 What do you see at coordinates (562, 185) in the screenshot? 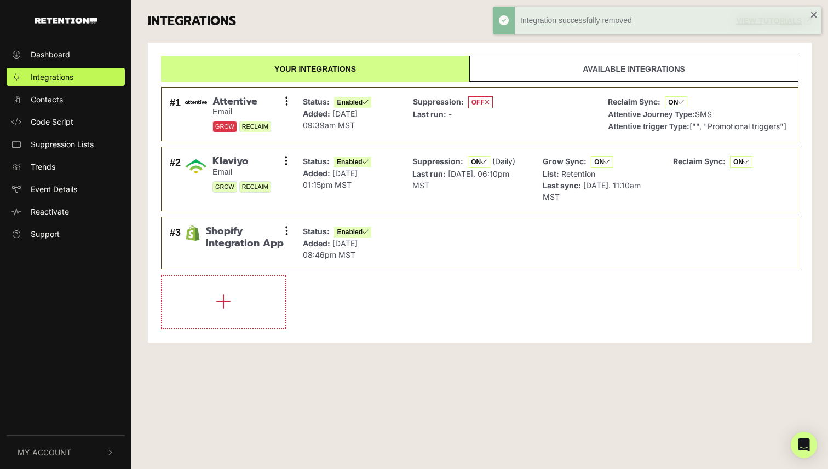
I see `strong: Last sync:` at bounding box center [562, 185].